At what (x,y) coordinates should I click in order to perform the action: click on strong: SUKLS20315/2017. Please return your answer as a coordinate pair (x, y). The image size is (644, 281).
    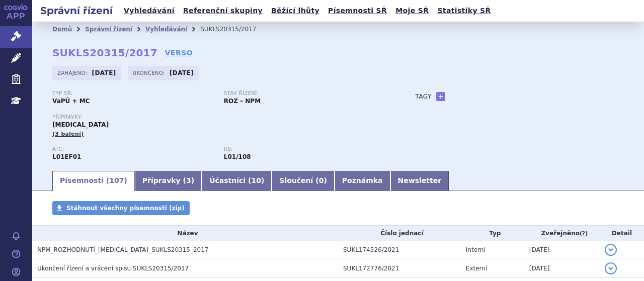
    Looking at the image, I should click on (105, 53).